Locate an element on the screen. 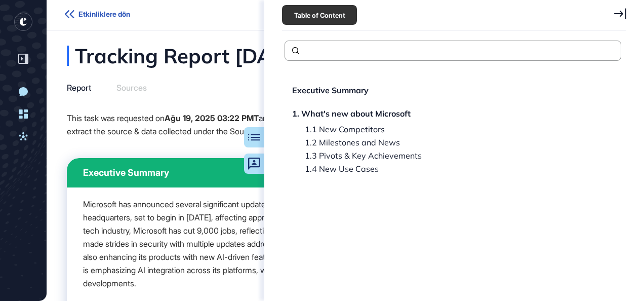 This screenshot has height=301, width=644. span: Executive Summary is located at coordinates (126, 173).